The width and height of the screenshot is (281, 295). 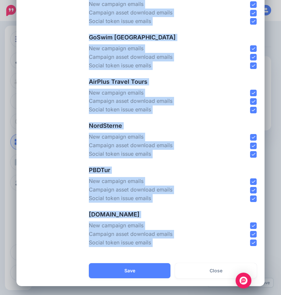 I want to click on button: Save, so click(x=129, y=271).